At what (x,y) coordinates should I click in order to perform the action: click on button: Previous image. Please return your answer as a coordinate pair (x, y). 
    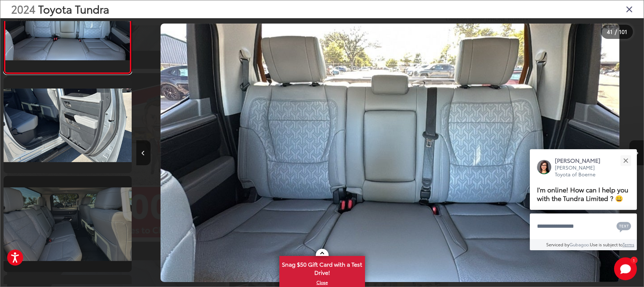
    Looking at the image, I should click on (143, 153).